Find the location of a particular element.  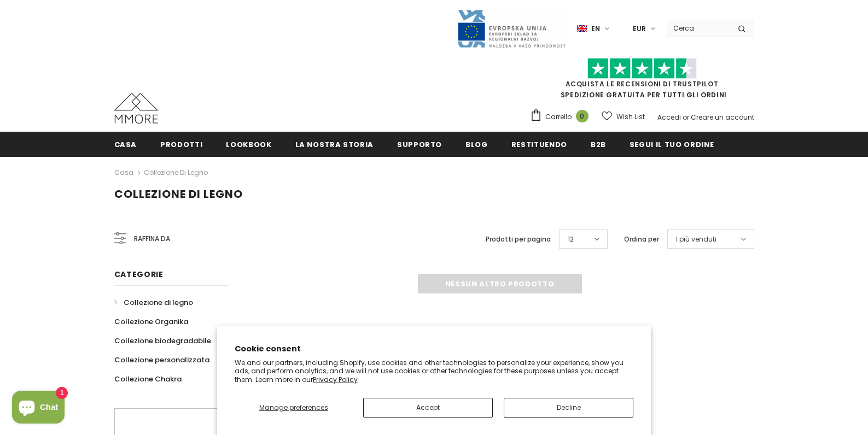

span: 12 is located at coordinates (570, 239).